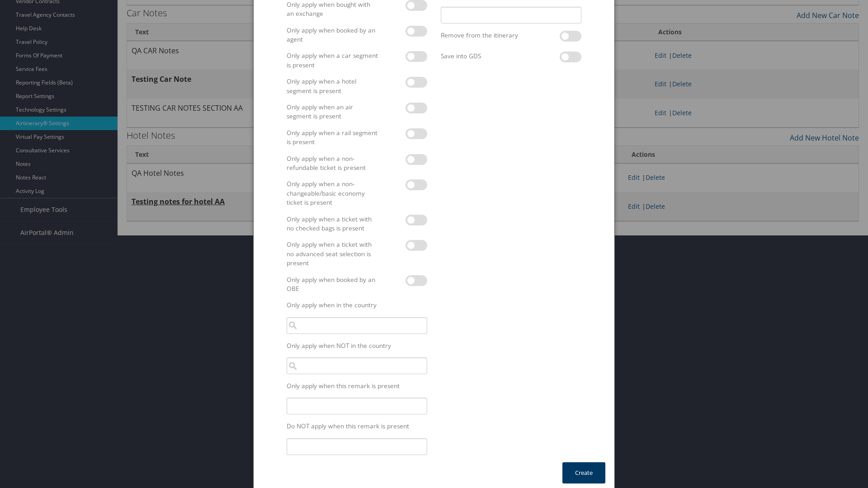  Describe the element at coordinates (486, 56) in the screenshot. I see `label: Save into GDS` at that location.